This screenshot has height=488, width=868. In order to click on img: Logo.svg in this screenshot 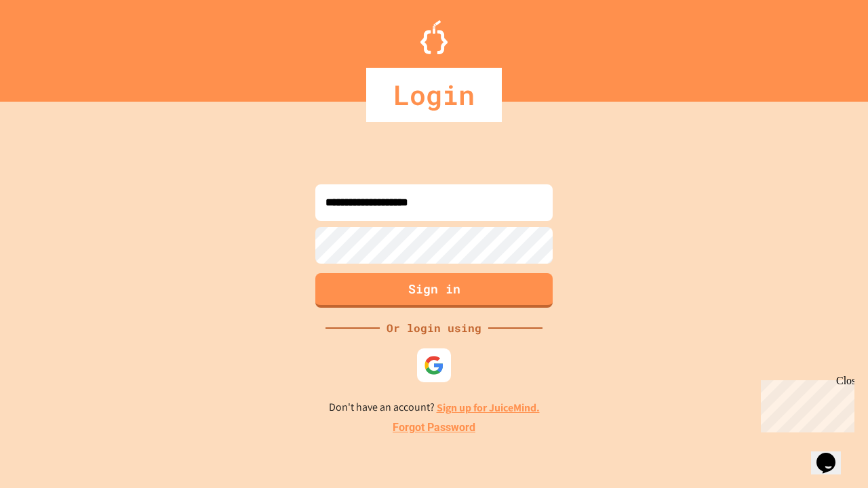, I will do `click(434, 37)`.